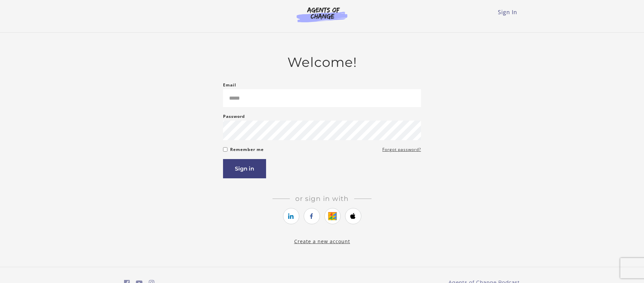 This screenshot has height=283, width=644. Describe the element at coordinates (234, 117) in the screenshot. I see `label: Password` at that location.